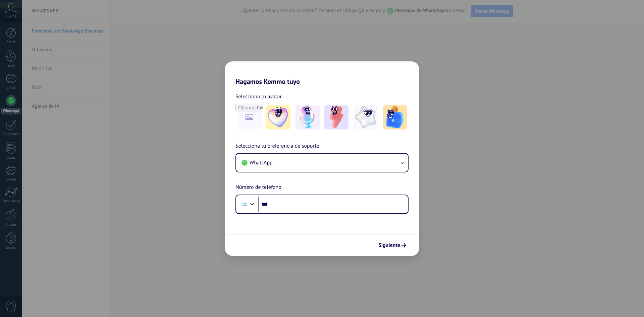 This screenshot has height=317, width=644. Describe the element at coordinates (336, 117) in the screenshot. I see `img: -3.jpeg` at that location.